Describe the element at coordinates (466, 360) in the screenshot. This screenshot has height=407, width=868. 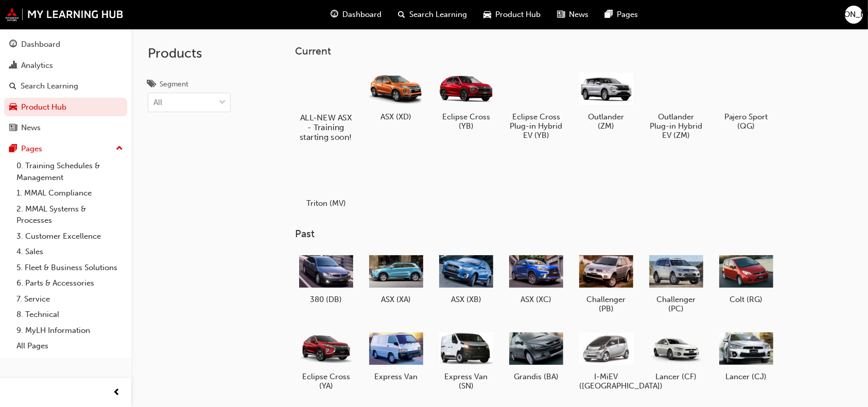
I see `a: Express Van (SN)` at that location.